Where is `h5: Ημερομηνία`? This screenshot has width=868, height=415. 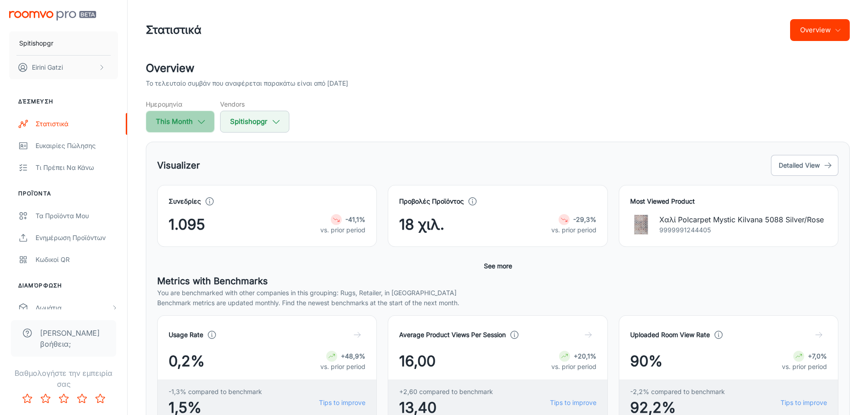
h5: Ημερομηνία is located at coordinates (180, 104).